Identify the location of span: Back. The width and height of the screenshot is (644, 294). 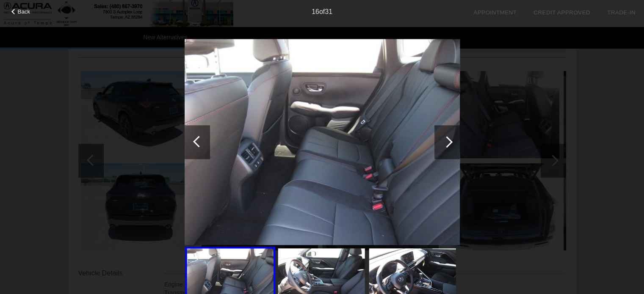
(24, 11).